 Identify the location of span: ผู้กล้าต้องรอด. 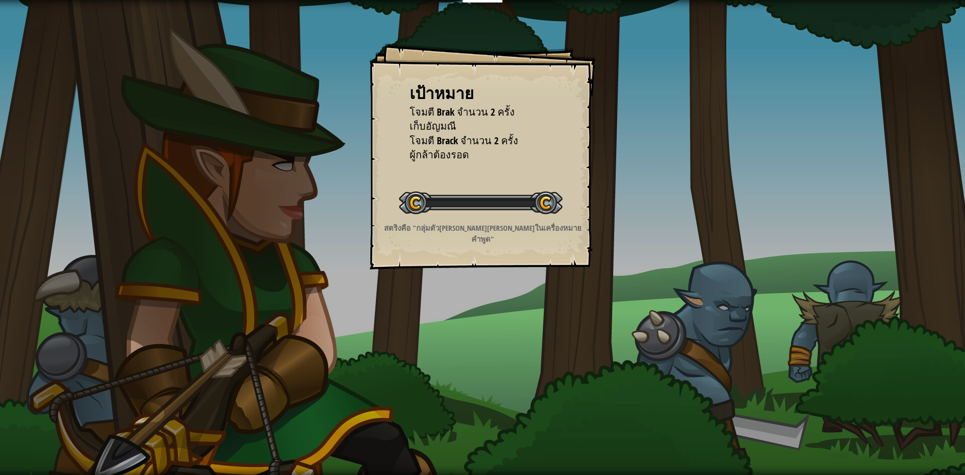
(439, 154).